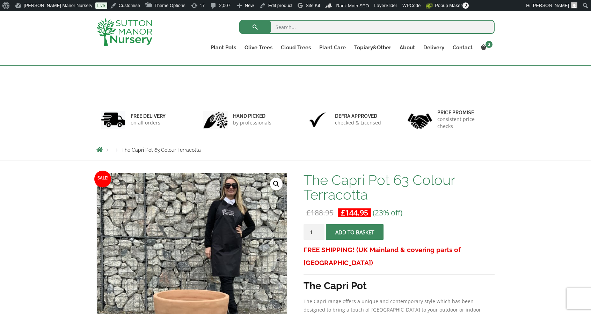 This screenshot has height=314, width=591. I want to click on bdi: 144.95, so click(354, 212).